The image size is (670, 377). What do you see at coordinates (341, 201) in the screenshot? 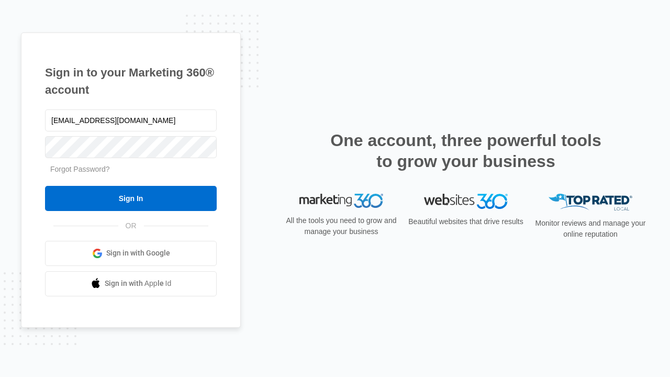
I see `img: Marketing 360` at bounding box center [341, 201].